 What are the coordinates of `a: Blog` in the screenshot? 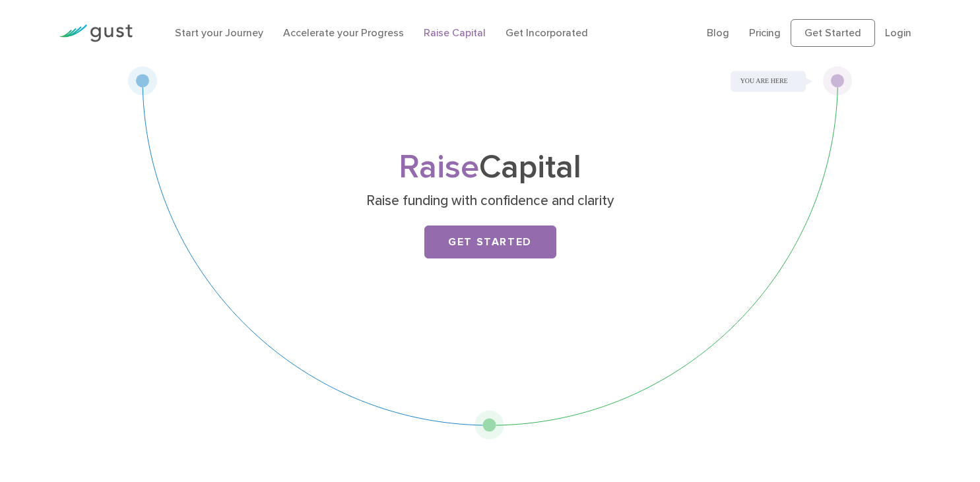 It's located at (718, 32).